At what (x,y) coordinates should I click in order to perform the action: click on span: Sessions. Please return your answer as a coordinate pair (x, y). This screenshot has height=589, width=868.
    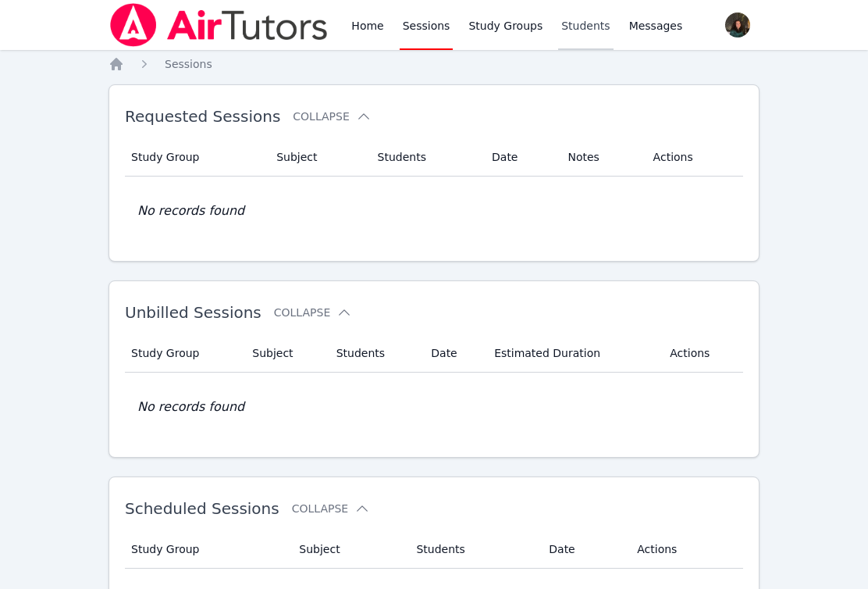
    Looking at the image, I should click on (188, 64).